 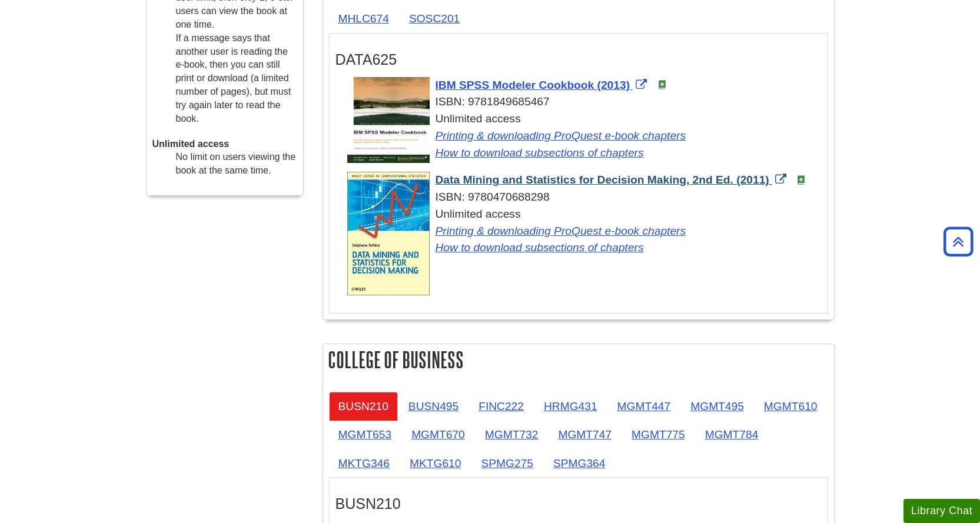 What do you see at coordinates (507, 463) in the screenshot?
I see `a: SPMG275` at bounding box center [507, 463].